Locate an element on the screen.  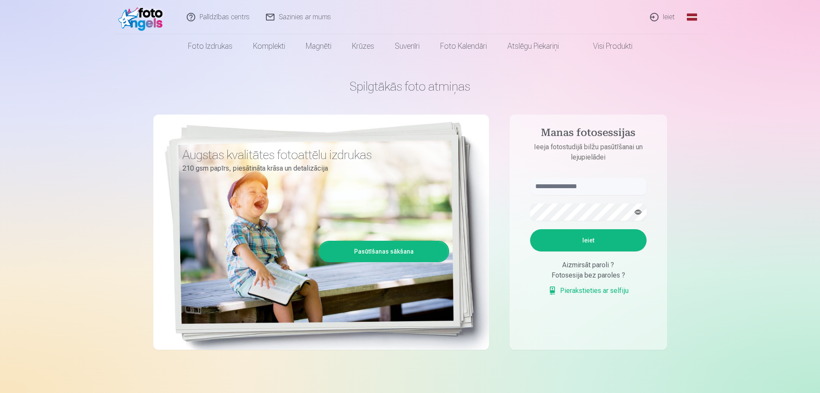
a: Magnēti is located at coordinates (318, 46).